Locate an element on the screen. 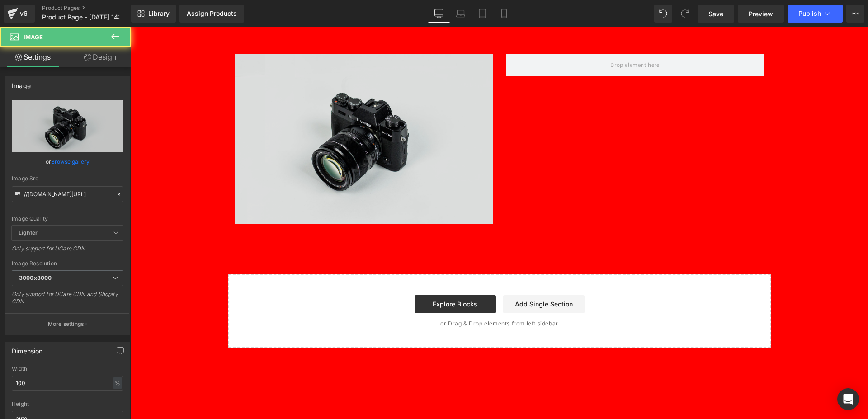  button: Publish is located at coordinates (815, 13).